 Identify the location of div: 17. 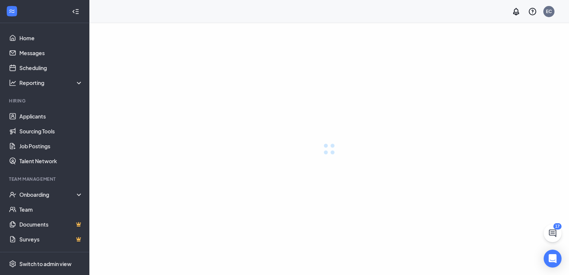
(557, 226).